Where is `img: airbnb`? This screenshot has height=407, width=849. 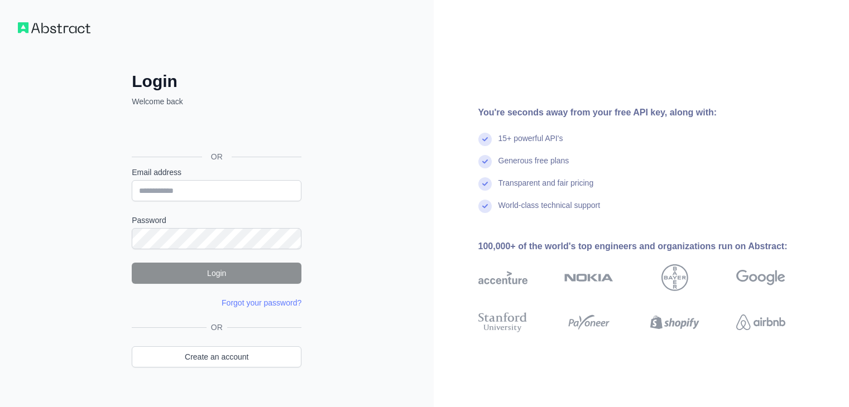 img: airbnb is located at coordinates (760, 322).